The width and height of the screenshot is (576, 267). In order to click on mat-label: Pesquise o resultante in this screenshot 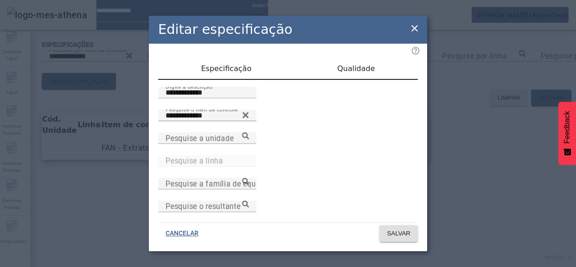, I will do `click(203, 206)`.